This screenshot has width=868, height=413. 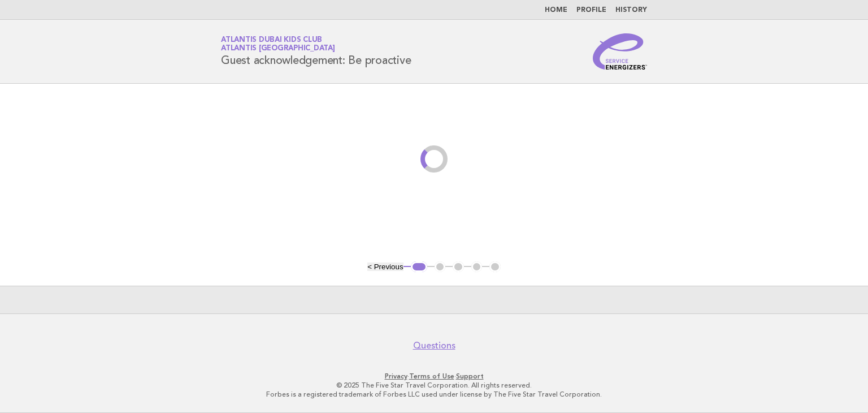 What do you see at coordinates (620, 52) in the screenshot?
I see `img: Service Energizers` at bounding box center [620, 52].